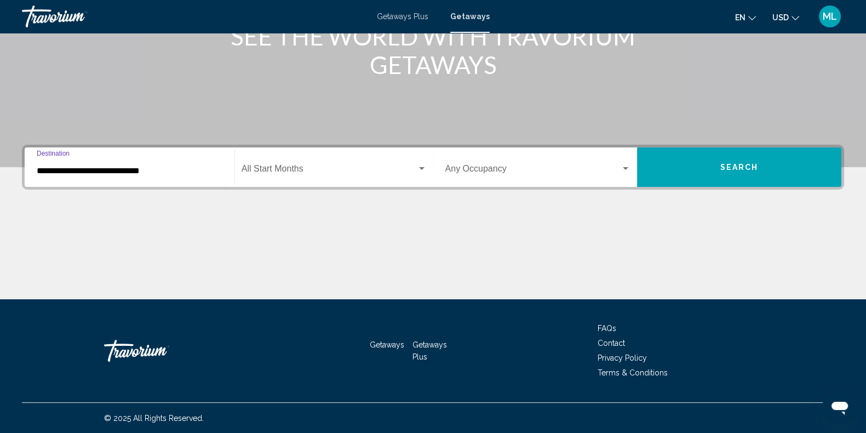  Describe the element at coordinates (433, 167) in the screenshot. I see `div: Search widget` at that location.